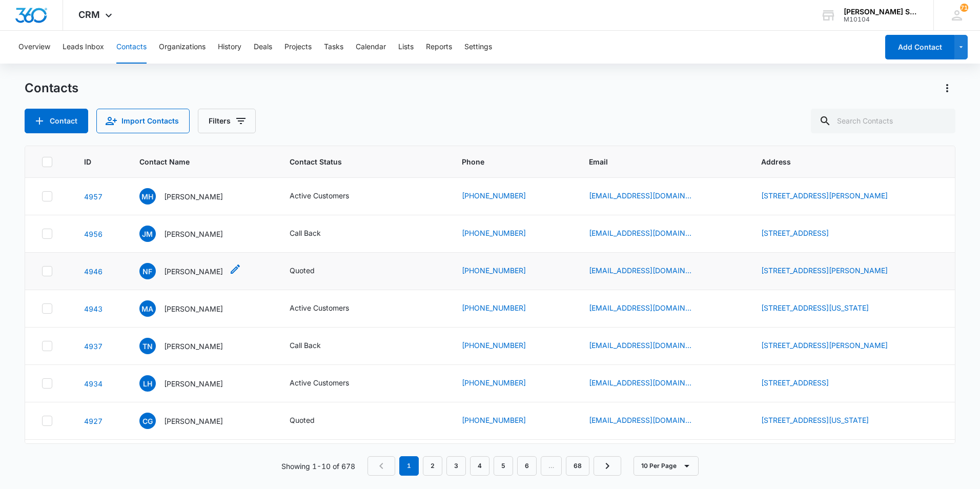 The height and width of the screenshot is (489, 980). I want to click on div: notifications count, so click(965, 8).